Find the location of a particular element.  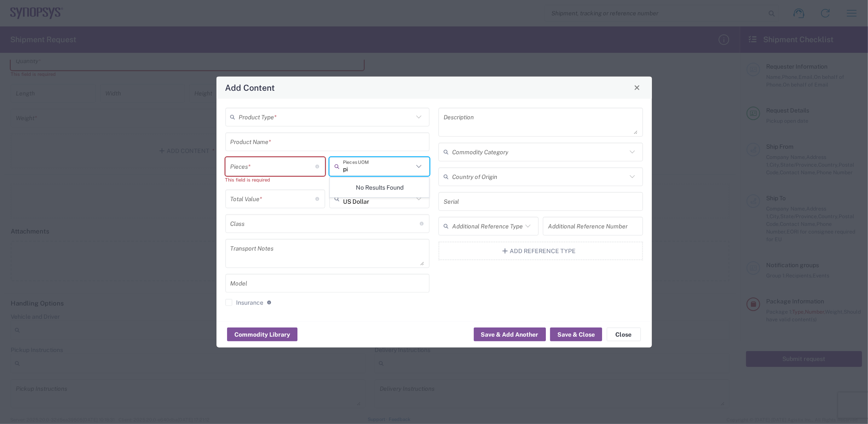

h4: Add Content is located at coordinates (250, 88).